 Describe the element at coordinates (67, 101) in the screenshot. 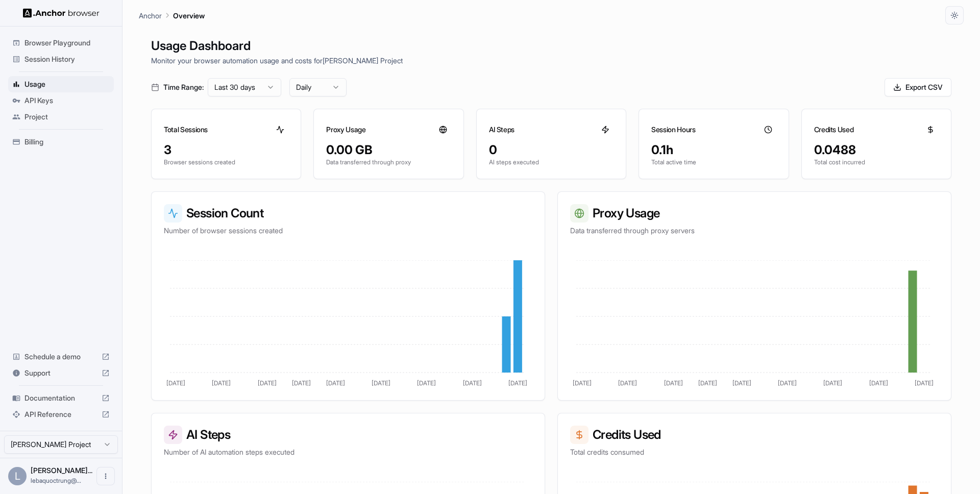

I see `span: API Keys` at that location.